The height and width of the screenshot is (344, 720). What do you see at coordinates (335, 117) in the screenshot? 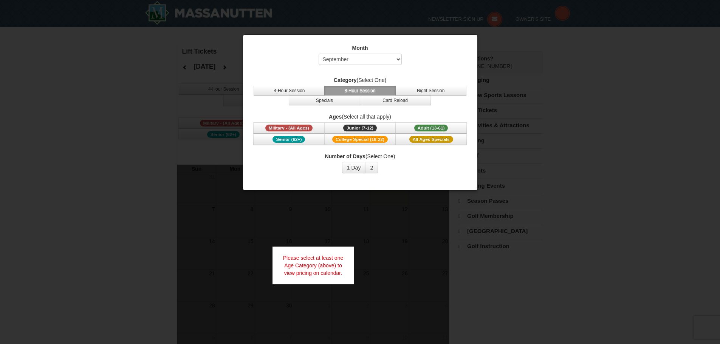
I see `strong: Ages` at bounding box center [335, 117].